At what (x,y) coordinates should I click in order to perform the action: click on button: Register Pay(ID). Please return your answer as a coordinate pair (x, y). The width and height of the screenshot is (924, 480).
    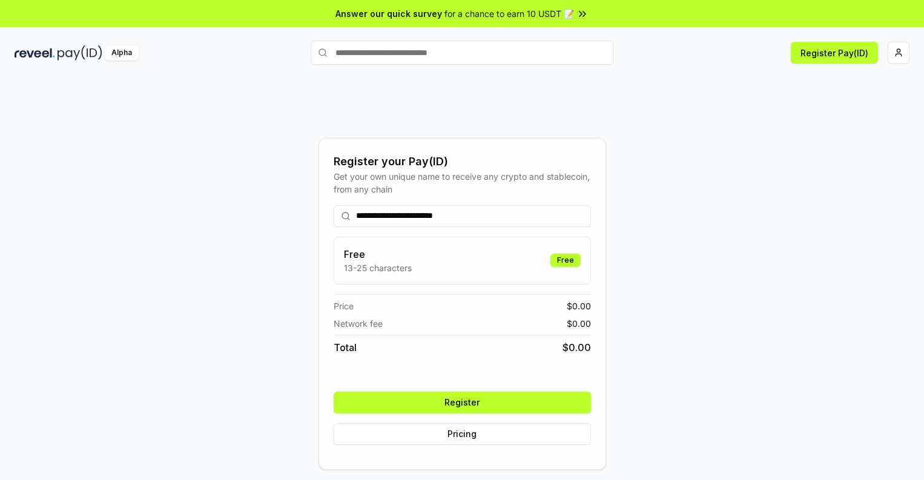
    Looking at the image, I should click on (834, 53).